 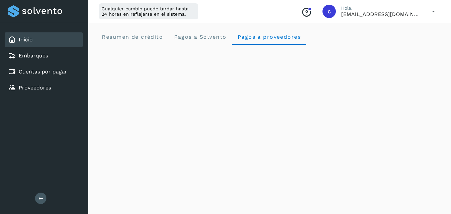 I want to click on p: contabilidad5@easo.com, so click(x=381, y=14).